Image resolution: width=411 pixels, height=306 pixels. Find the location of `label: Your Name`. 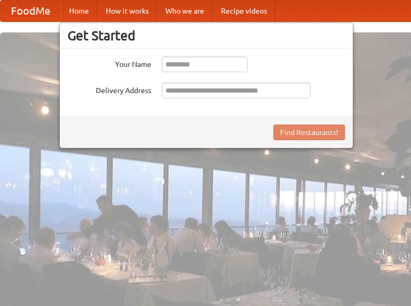

label: Your Name is located at coordinates (109, 63).